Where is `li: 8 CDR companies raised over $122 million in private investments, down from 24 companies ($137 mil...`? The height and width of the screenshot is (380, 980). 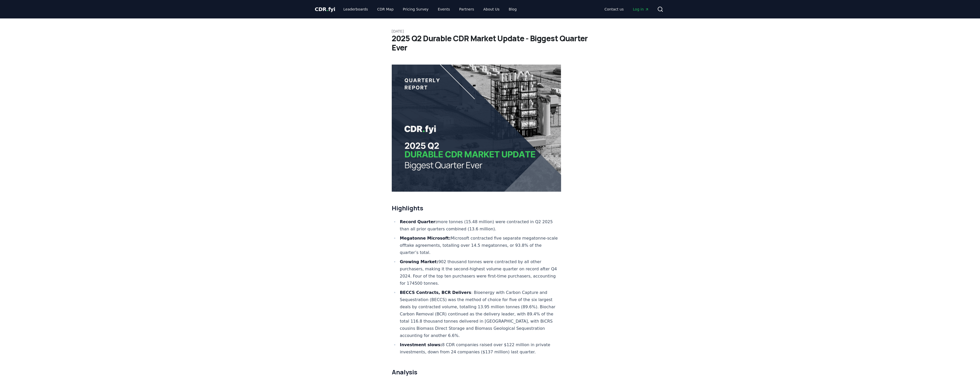 li: 8 CDR companies raised over $122 million in private investments, down from 24 companies ($137 mil... is located at coordinates (480, 348).